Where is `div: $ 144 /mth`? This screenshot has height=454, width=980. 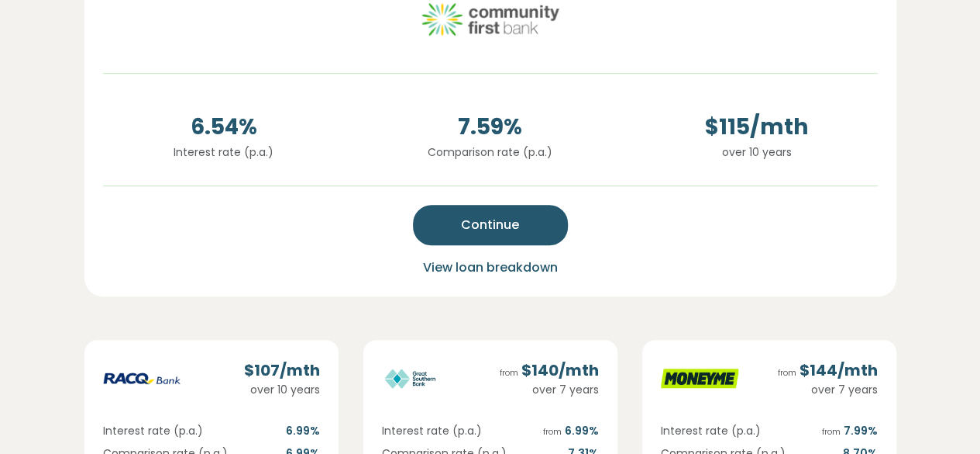 div: $ 144 /mth is located at coordinates (827, 370).